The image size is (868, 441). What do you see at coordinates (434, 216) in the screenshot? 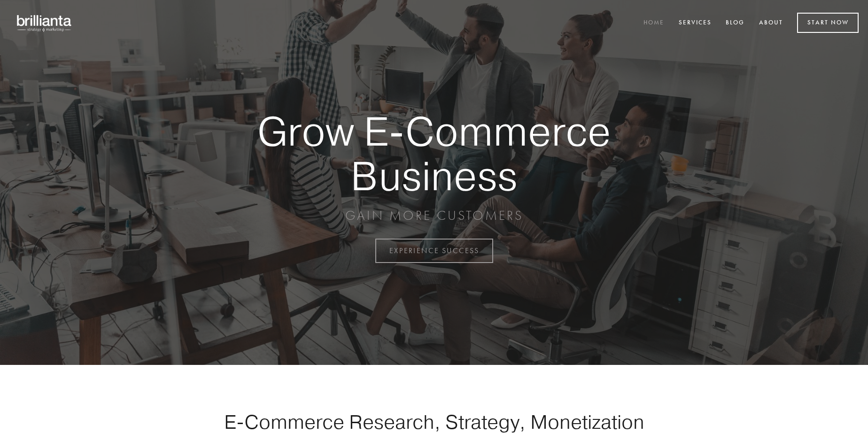
I see `p: GAIN MORE CUSTOMERS` at bounding box center [434, 216].